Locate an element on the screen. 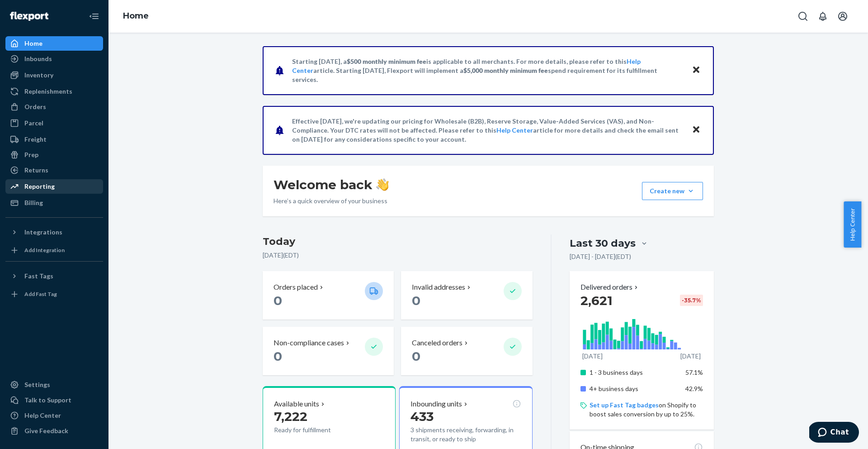  p: Here’s a quick overview of your business is located at coordinates (331, 201).